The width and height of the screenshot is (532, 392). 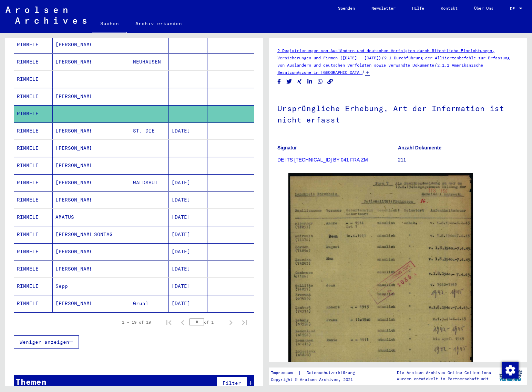 I want to click on mat-cell: ST. DIE, so click(x=149, y=130).